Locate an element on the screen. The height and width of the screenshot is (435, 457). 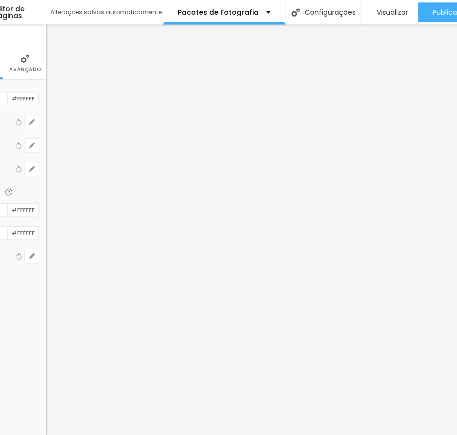
div: Alterações salvas automaticamente is located at coordinates (107, 12).